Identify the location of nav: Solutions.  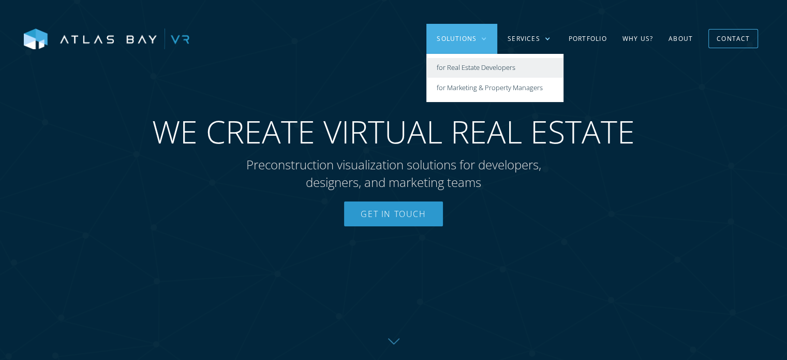
(495, 78).